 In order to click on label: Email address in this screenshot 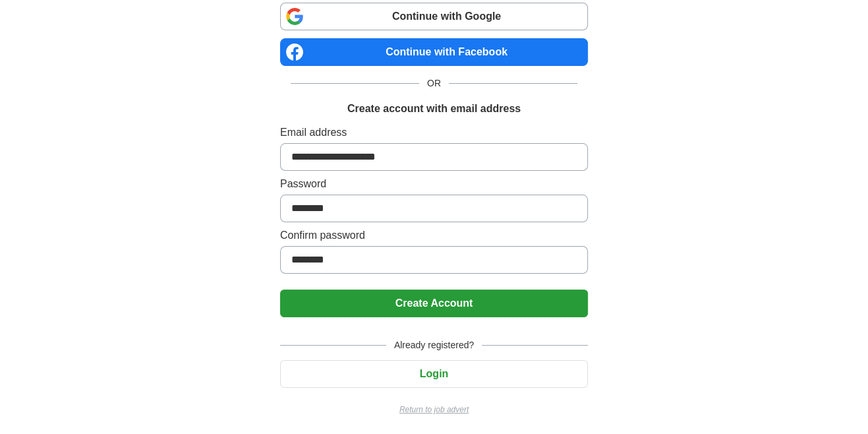, I will do `click(434, 133)`.